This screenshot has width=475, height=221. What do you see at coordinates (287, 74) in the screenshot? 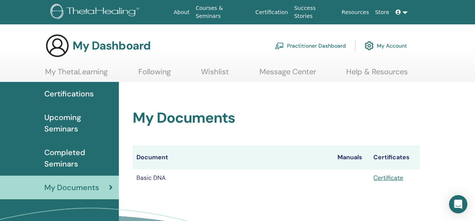
I see `a: Message Center` at bounding box center [287, 74].